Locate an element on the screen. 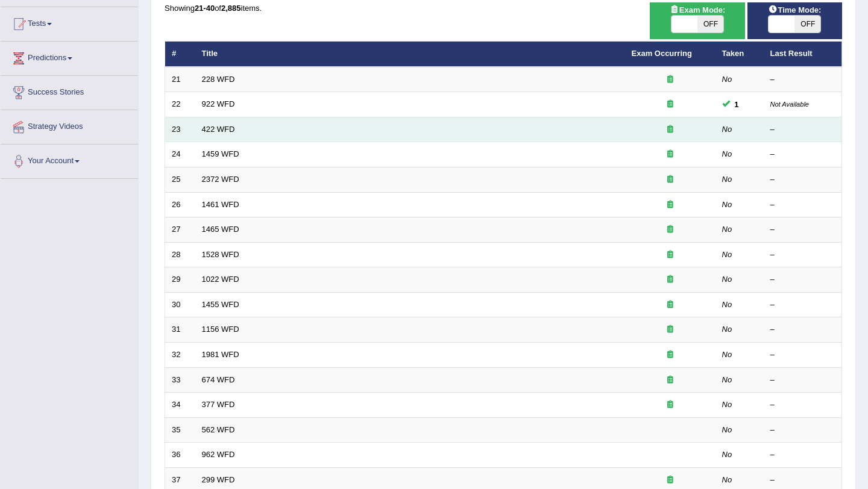 This screenshot has height=489, width=868. td: 24 is located at coordinates (181, 155).